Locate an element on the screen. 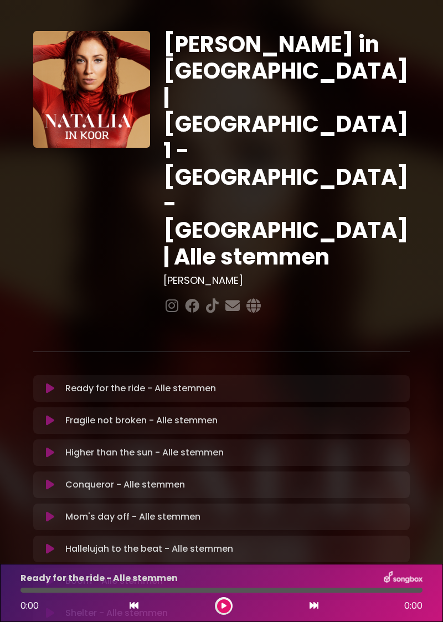  p: Higher than the sun - Alle stemmen is located at coordinates (144, 452).